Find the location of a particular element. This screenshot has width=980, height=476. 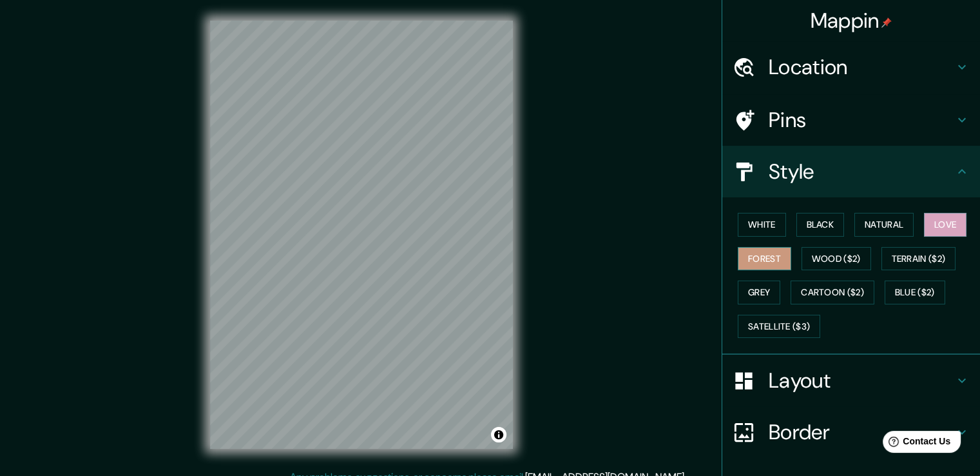

button: Cartoon ($2) is located at coordinates (832, 292).